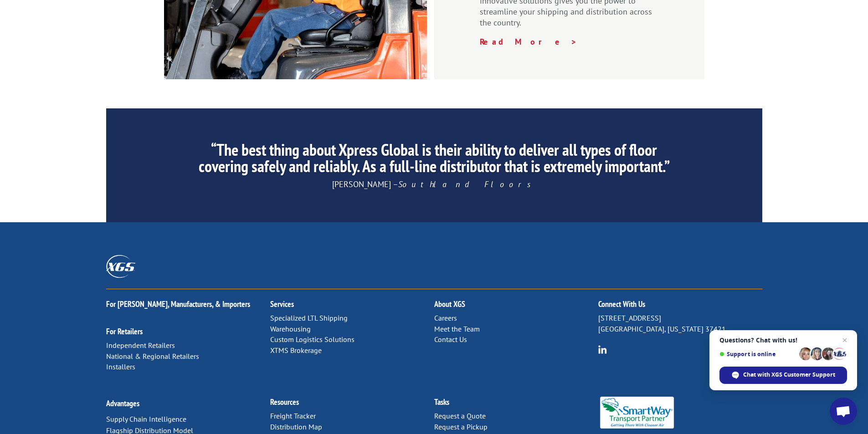 Image resolution: width=868 pixels, height=434 pixels. I want to click on span: Support is online, so click(758, 354).